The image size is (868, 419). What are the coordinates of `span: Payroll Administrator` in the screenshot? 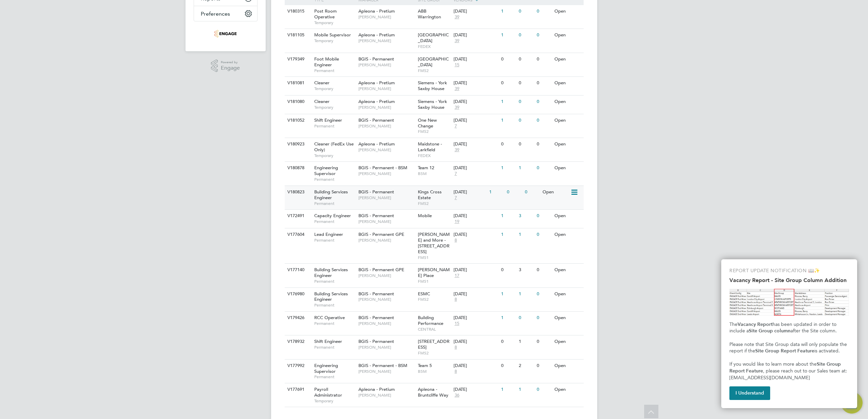 It's located at (328, 392).